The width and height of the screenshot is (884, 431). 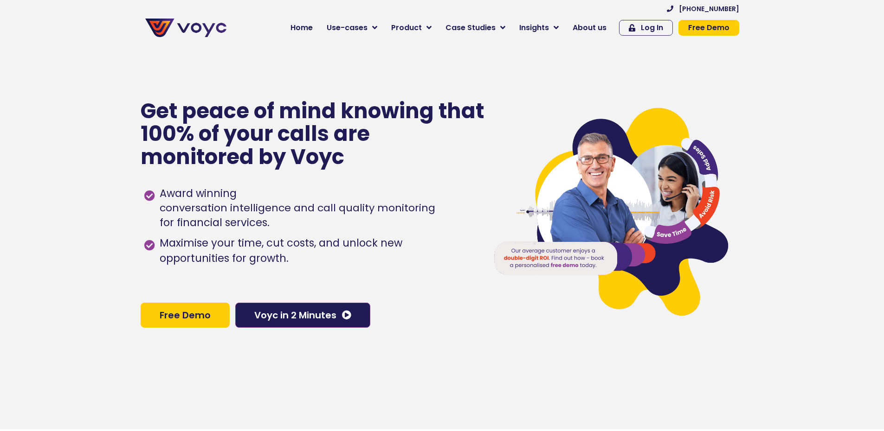 I want to click on a: About us, so click(x=589, y=28).